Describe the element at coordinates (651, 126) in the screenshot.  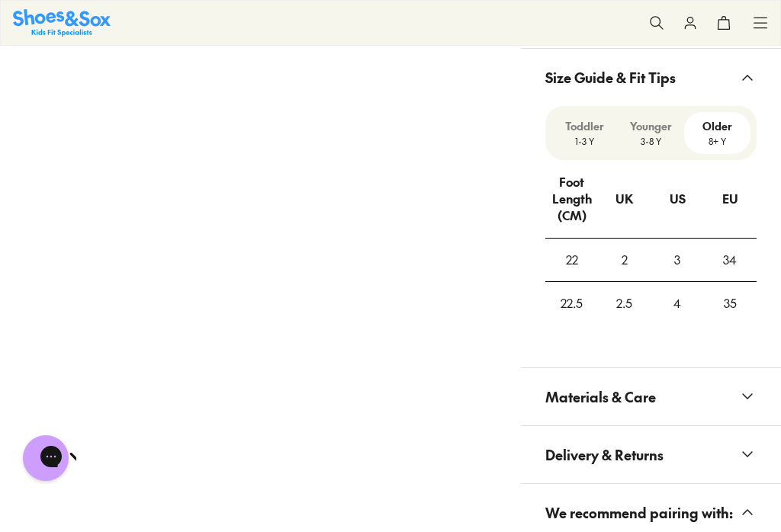
I see `p: Younger` at that location.